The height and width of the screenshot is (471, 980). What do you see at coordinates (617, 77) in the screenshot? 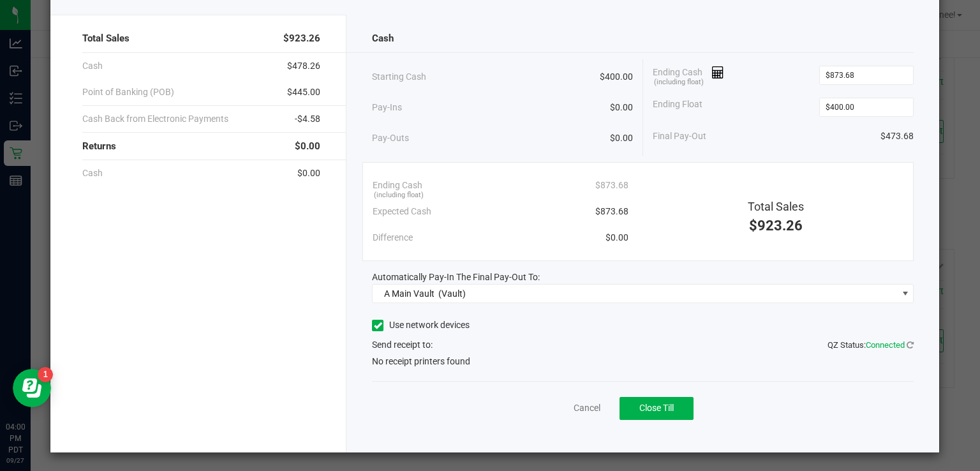
I see `span: $400.00` at bounding box center [617, 77].